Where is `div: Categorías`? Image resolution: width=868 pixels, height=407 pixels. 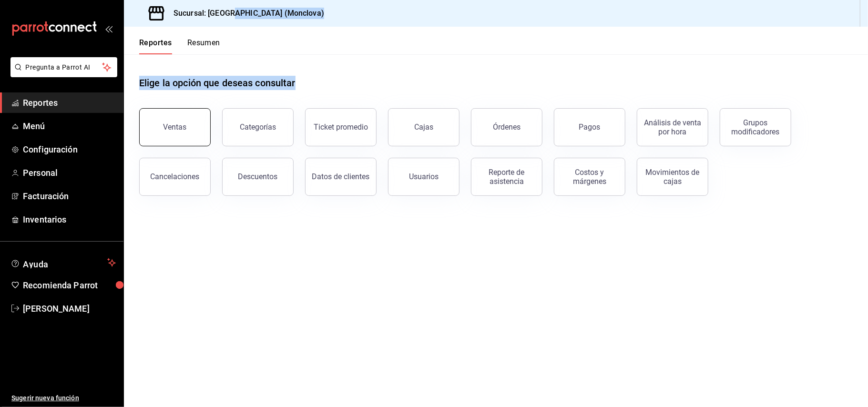
div: Categorías is located at coordinates (258, 127).